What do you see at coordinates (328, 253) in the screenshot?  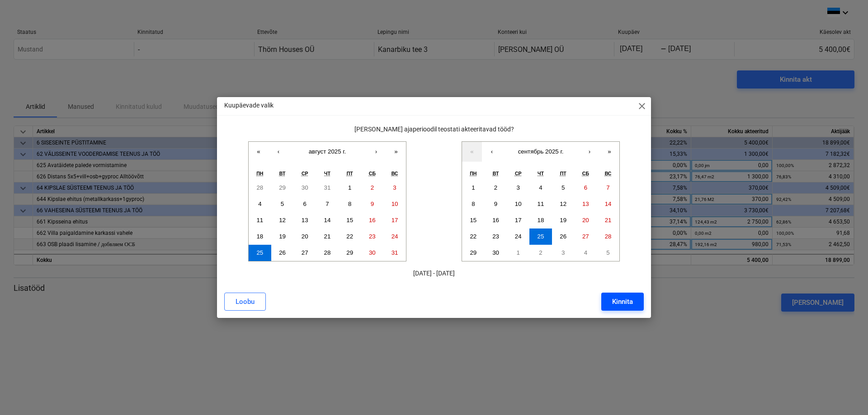 I see `button: 28 августа 2025 г.` at bounding box center [328, 253].